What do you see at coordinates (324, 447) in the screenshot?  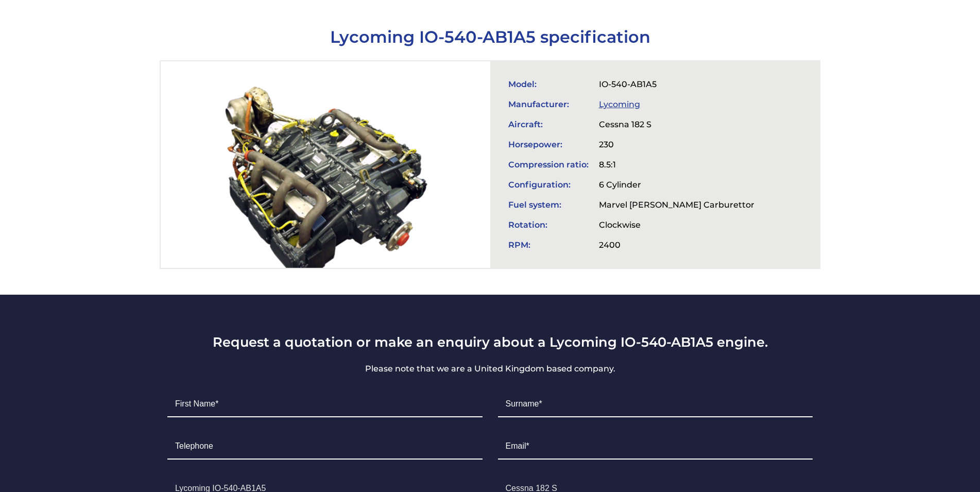 I see `input: Telephone` at bounding box center [324, 447].